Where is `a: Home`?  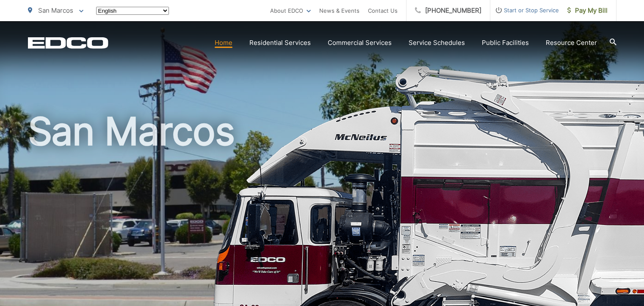
a: Home is located at coordinates (224, 43).